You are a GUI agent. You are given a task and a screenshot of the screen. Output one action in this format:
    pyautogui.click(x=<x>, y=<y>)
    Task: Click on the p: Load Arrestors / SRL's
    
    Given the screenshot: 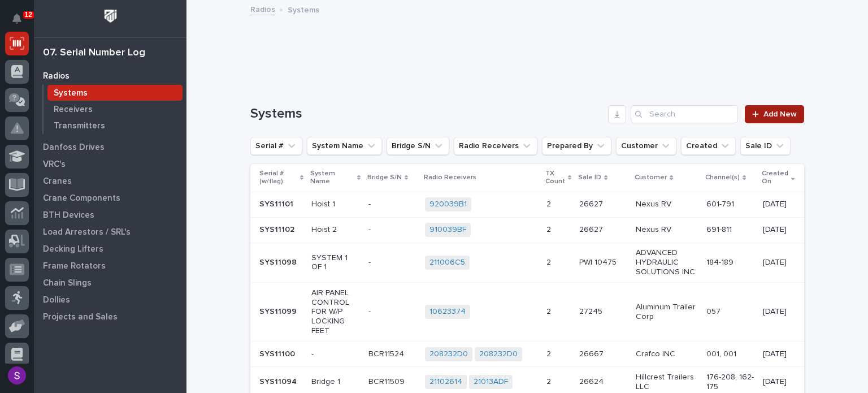 What is the action you would take?
    pyautogui.click(x=86, y=233)
    